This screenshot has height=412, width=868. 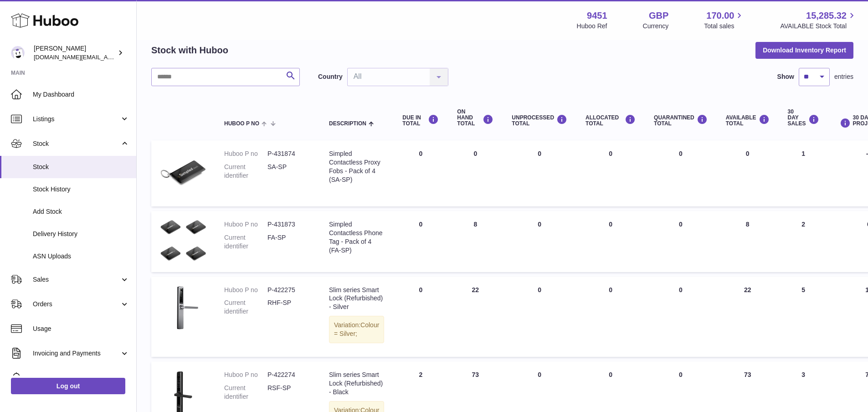 What do you see at coordinates (804, 317) in the screenshot?
I see `td: 5` at bounding box center [804, 317].